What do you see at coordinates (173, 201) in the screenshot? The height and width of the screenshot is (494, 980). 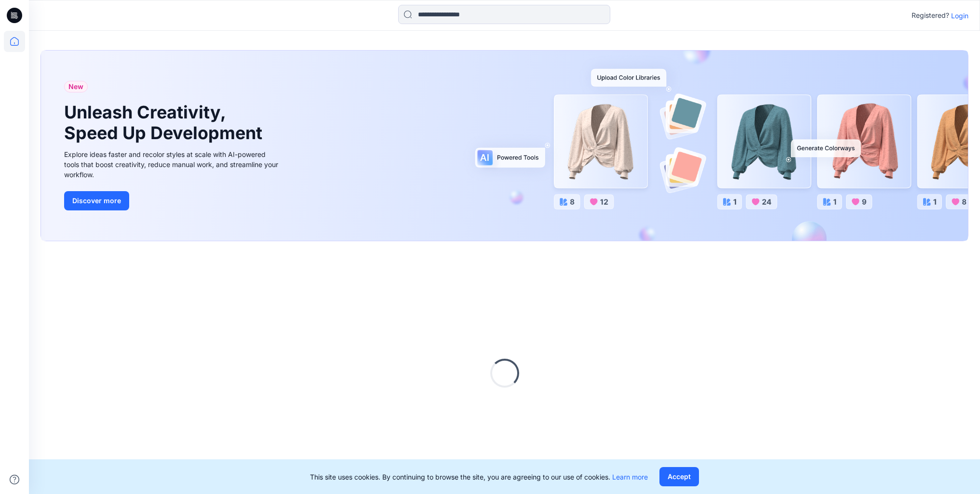 I see `a: Discover more` at bounding box center [173, 201].